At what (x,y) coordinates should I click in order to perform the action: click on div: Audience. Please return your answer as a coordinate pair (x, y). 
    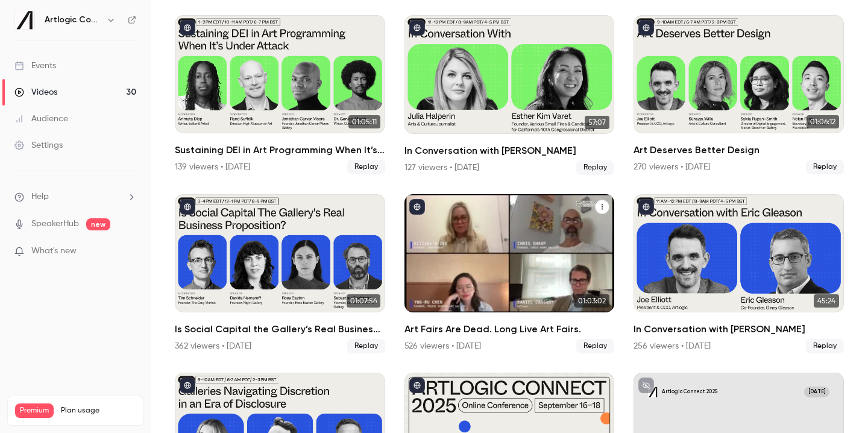
    Looking at the image, I should click on (41, 119).